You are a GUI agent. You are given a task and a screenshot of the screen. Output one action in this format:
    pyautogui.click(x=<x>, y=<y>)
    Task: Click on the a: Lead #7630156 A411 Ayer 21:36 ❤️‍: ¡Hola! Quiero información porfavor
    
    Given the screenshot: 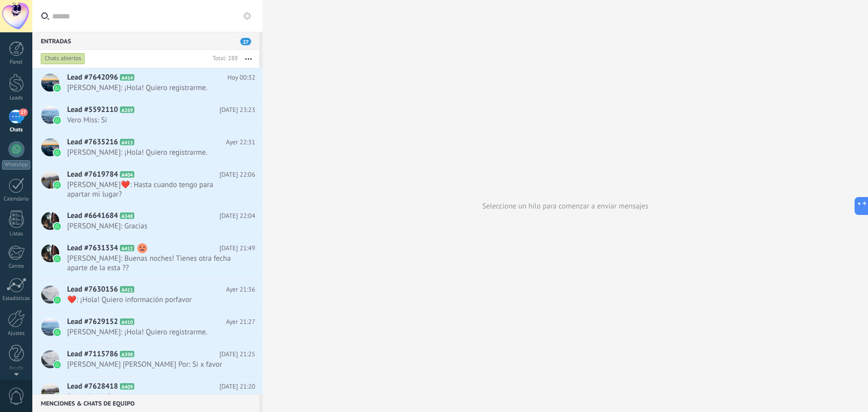 What is the action you would take?
    pyautogui.click(x=147, y=296)
    